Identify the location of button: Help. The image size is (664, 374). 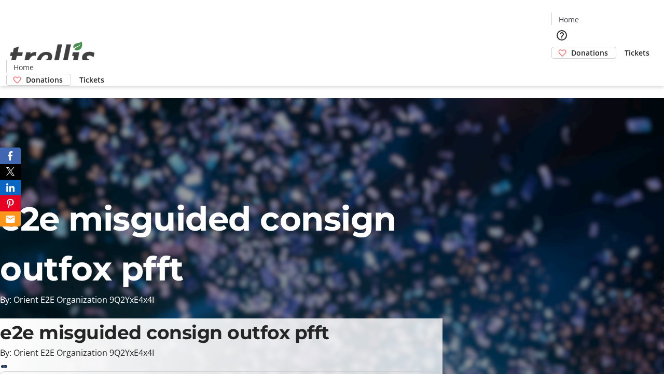
(562, 35).